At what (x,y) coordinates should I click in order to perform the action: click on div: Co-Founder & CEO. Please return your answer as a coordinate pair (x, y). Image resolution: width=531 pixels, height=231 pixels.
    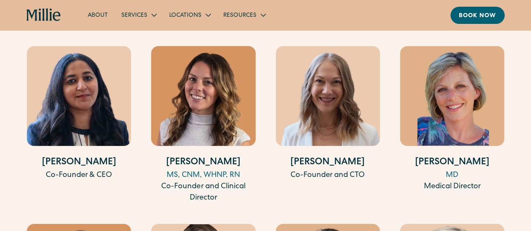
    Looking at the image, I should click on (79, 175).